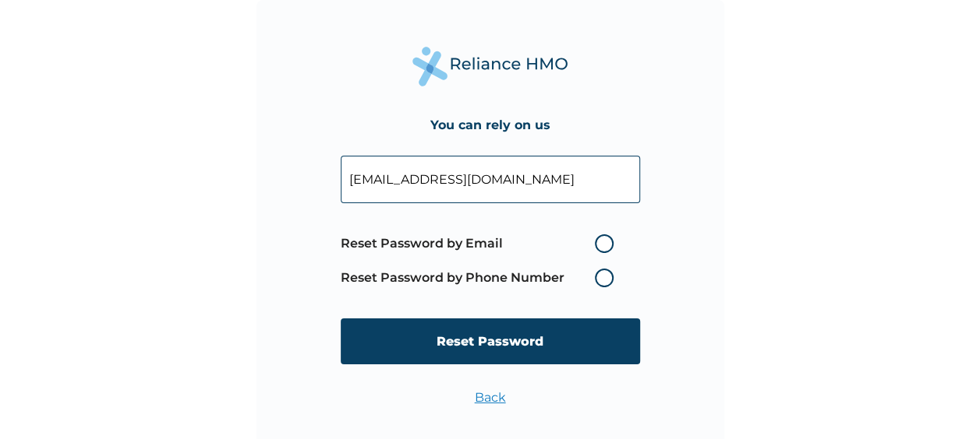  Describe the element at coordinates (490, 341) in the screenshot. I see `input: Reset Password` at that location.